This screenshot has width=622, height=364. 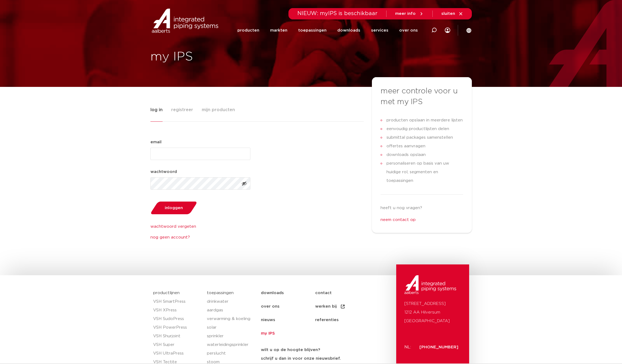 What do you see at coordinates (200, 227) in the screenshot?
I see `a: wachtwoord vergeten` at bounding box center [200, 227].